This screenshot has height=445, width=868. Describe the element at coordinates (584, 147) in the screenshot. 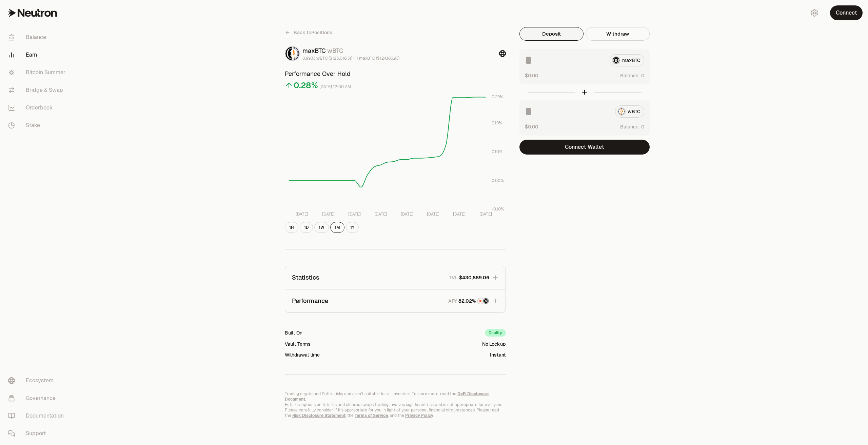

I see `button: Connect Wallet` at that location.